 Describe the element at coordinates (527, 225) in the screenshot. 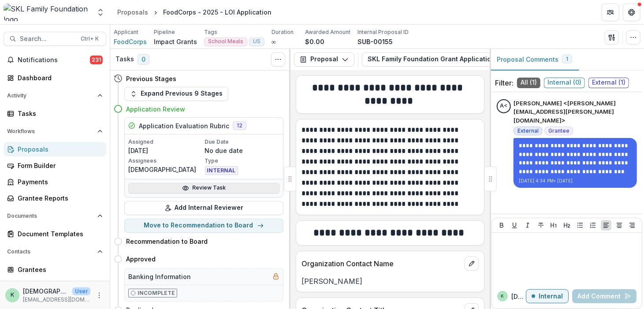

I see `button: Italicize` at that location.